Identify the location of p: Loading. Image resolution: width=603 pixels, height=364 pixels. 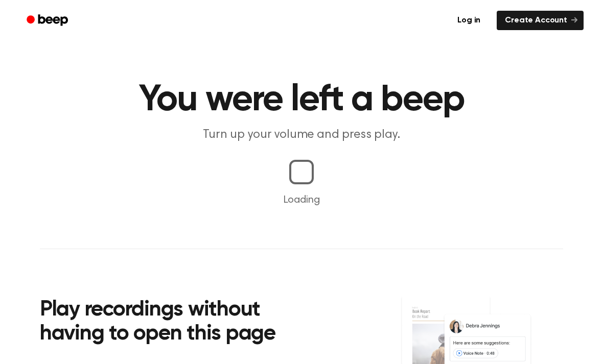
(302, 200).